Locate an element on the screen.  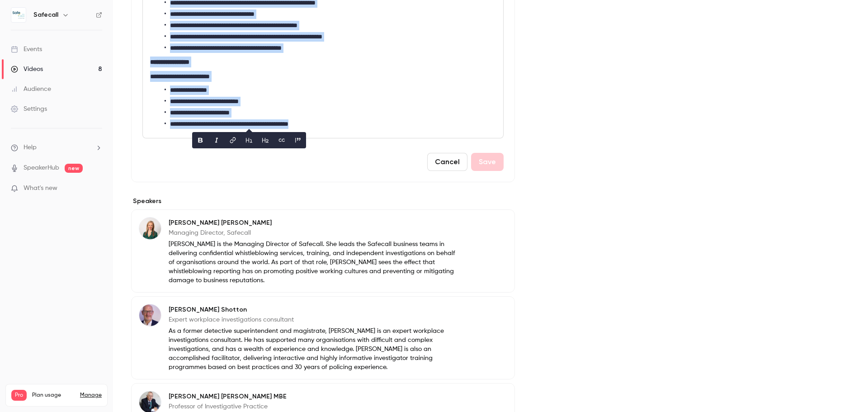
img: Safecall is located at coordinates (19, 15).